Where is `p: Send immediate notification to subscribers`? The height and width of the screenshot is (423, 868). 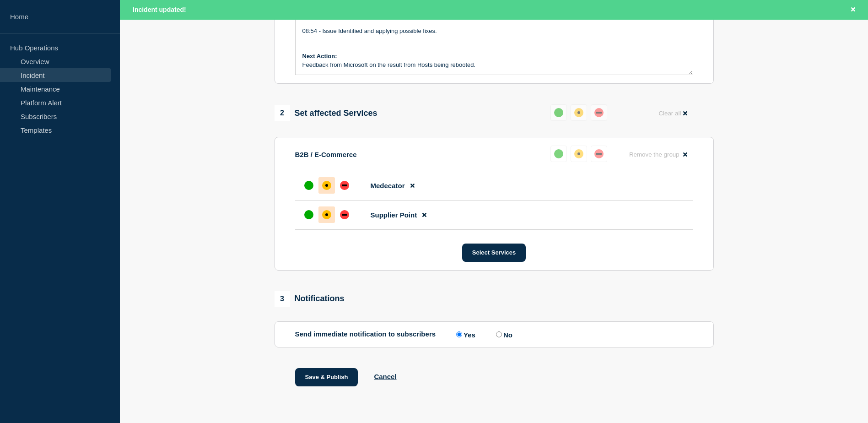
p: Send immediate notification to subscribers is located at coordinates (365, 334).